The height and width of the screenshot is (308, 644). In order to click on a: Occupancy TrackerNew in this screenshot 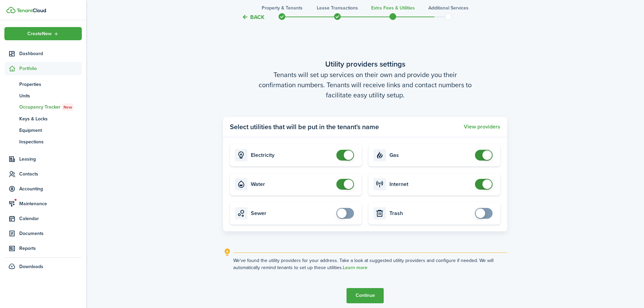, I will do `click(43, 107)`.